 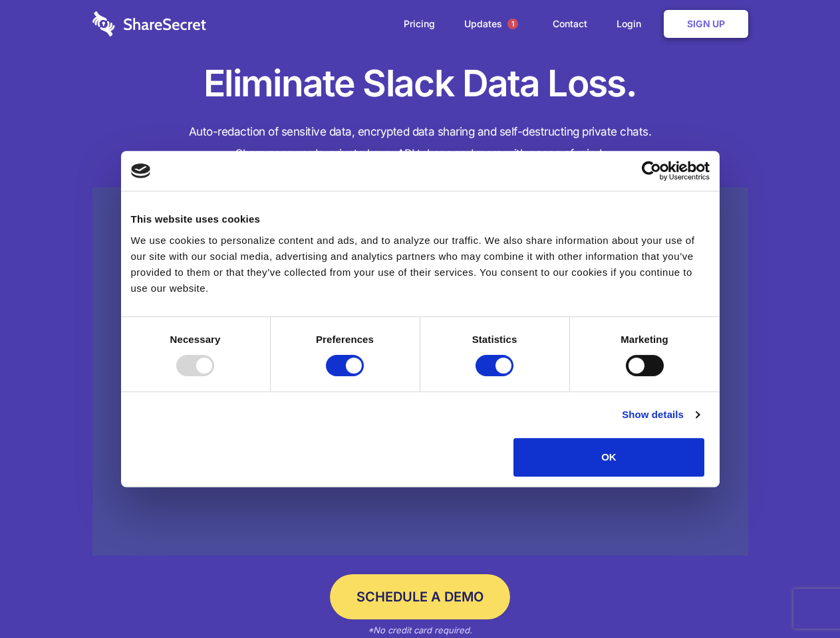 What do you see at coordinates (345, 339) in the screenshot?
I see `strong: Preferences` at bounding box center [345, 339].